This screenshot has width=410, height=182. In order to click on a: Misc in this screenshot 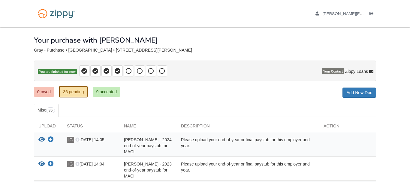, I will do `click(46, 110)`.